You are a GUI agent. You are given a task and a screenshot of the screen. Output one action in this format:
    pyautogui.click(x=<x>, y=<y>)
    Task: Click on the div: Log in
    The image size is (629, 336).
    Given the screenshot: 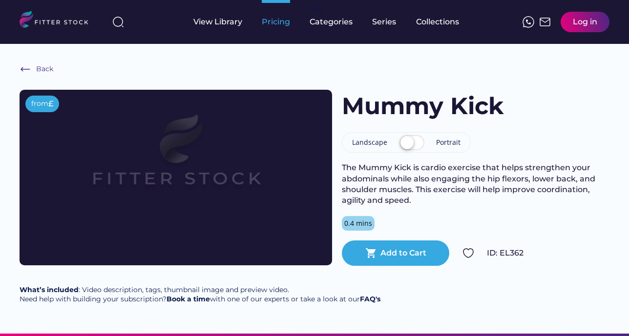 What is the action you would take?
    pyautogui.click(x=585, y=22)
    